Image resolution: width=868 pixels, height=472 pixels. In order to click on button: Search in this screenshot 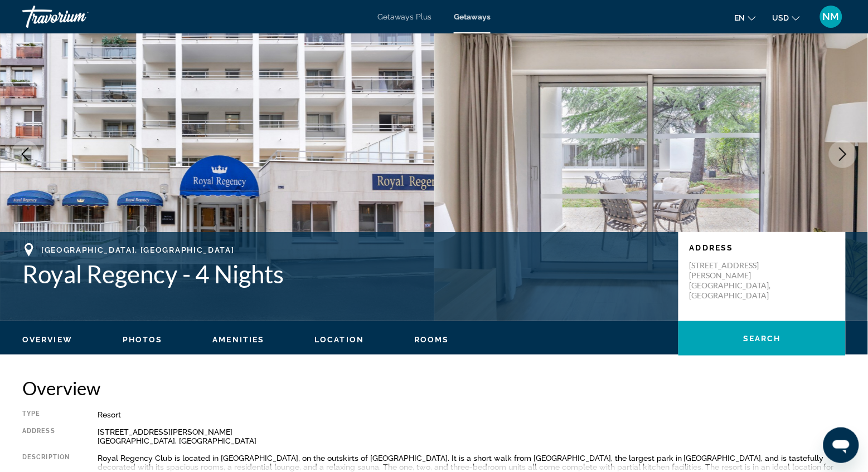, I will do `click(761, 339)`.